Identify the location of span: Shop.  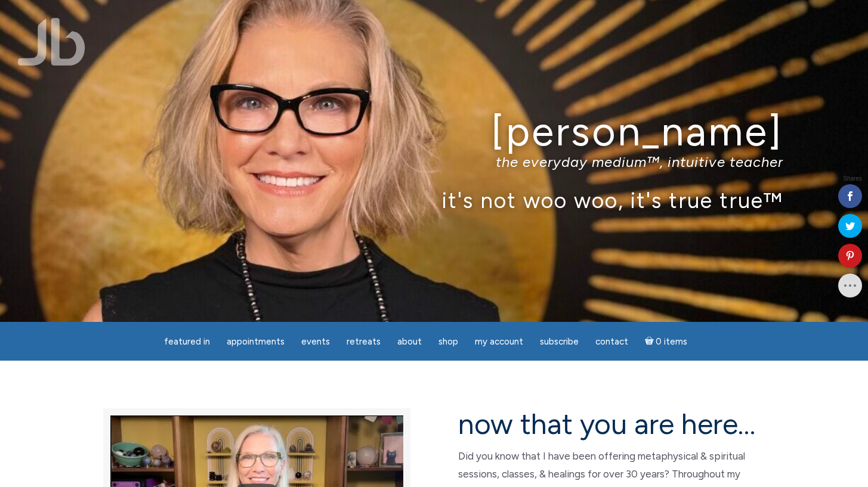
(448, 341).